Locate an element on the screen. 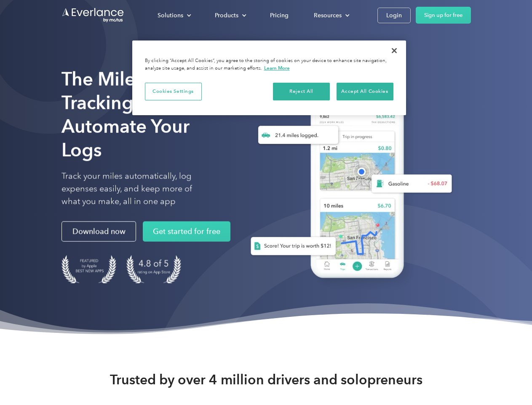  div: Login is located at coordinates (394, 15).